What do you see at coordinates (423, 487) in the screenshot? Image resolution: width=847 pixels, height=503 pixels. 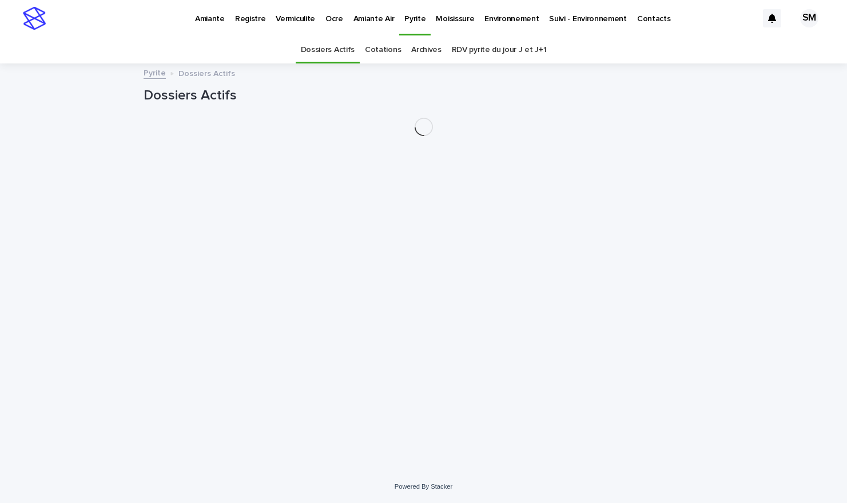 I see `a: Powered By Stacker` at bounding box center [423, 487].